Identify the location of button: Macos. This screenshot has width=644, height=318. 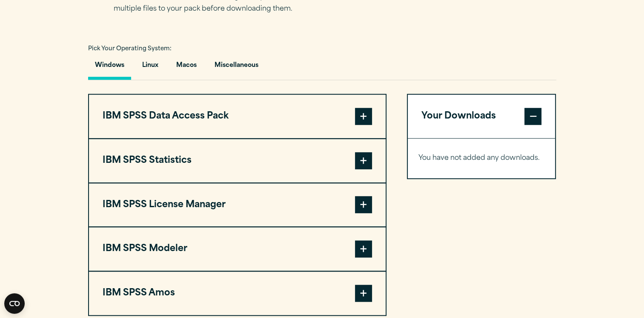
(187, 67).